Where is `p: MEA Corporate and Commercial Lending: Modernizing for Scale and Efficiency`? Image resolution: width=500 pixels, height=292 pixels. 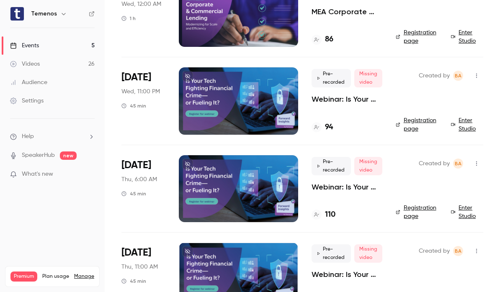 p: MEA Corporate and Commercial Lending: Modernizing for Scale and Efficiency is located at coordinates (347, 12).